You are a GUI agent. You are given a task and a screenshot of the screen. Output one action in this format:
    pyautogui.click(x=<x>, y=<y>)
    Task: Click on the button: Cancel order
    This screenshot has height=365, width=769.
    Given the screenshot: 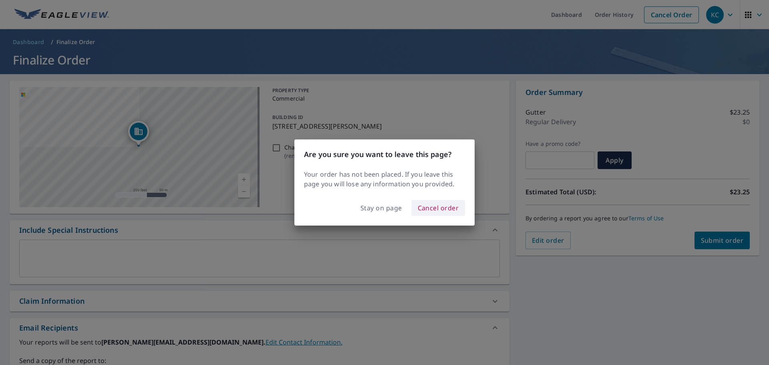 What is the action you would take?
    pyautogui.click(x=438, y=208)
    